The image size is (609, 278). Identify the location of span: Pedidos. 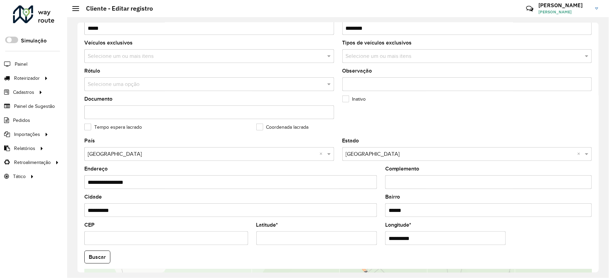
(22, 120).